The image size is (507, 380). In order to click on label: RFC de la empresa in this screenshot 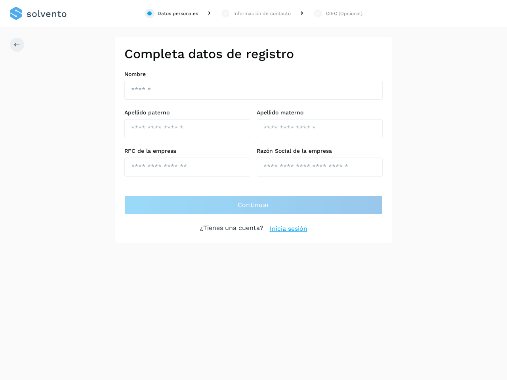, I will do `click(187, 151)`.